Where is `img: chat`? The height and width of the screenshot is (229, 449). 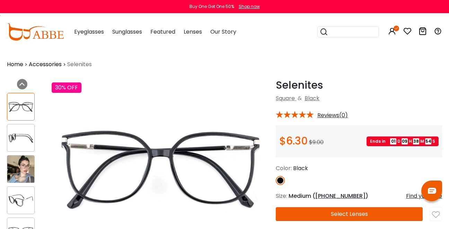
img: chat is located at coordinates (432, 190).